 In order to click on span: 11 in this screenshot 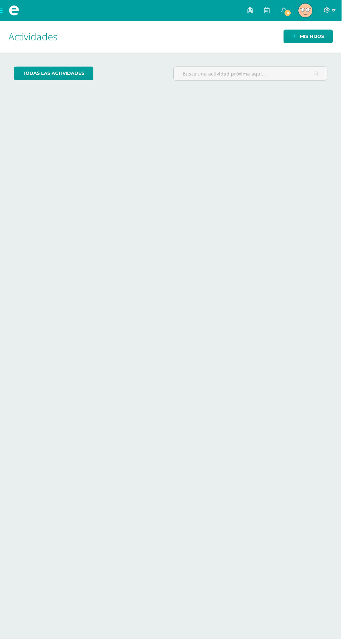, I will do `click(290, 13)`.